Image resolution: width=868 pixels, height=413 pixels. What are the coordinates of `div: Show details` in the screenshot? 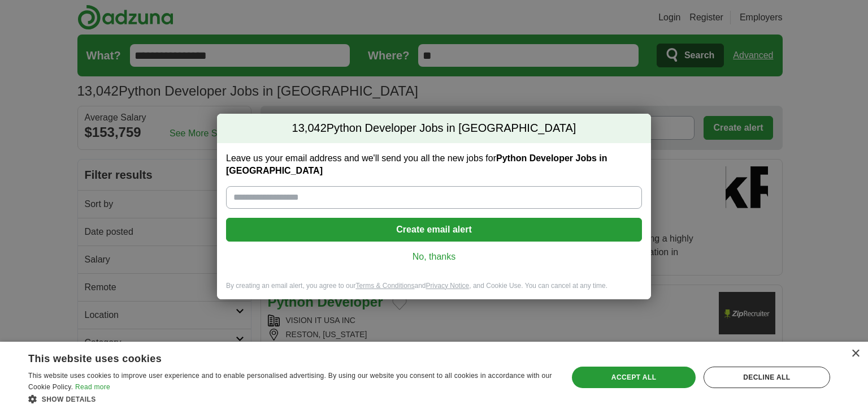 It's located at (290, 399).